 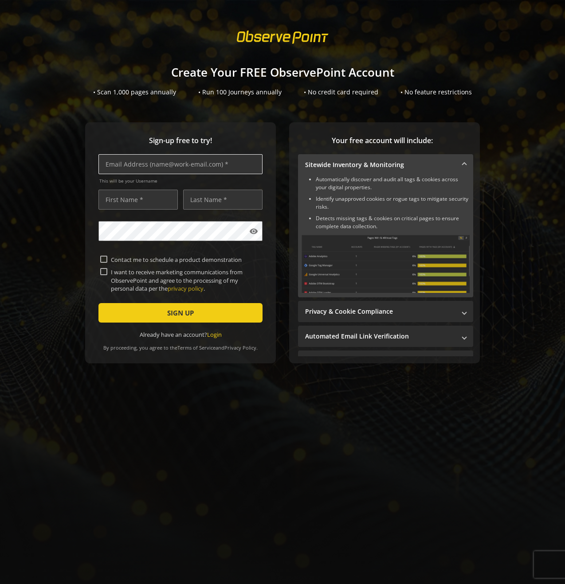 I want to click on span: Sign-up free to try!, so click(x=180, y=141).